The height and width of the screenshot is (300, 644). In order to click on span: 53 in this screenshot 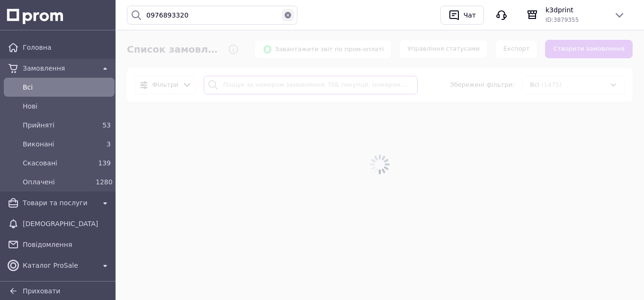, I will do `click(107, 125)`.